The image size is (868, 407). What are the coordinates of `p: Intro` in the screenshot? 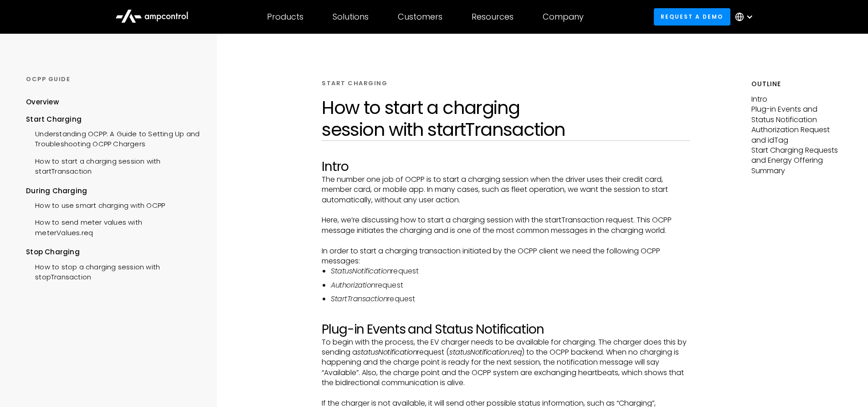 It's located at (797, 100).